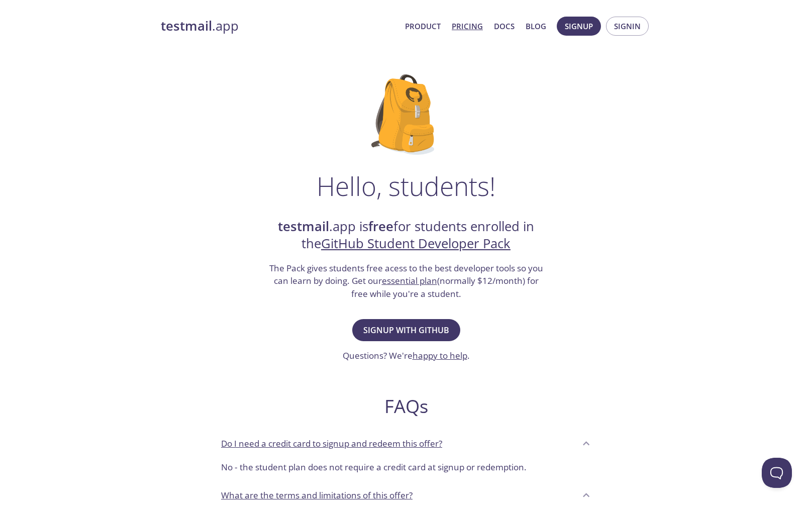 Image resolution: width=812 pixels, height=508 pixels. What do you see at coordinates (627, 26) in the screenshot?
I see `button: Signin` at bounding box center [627, 26].